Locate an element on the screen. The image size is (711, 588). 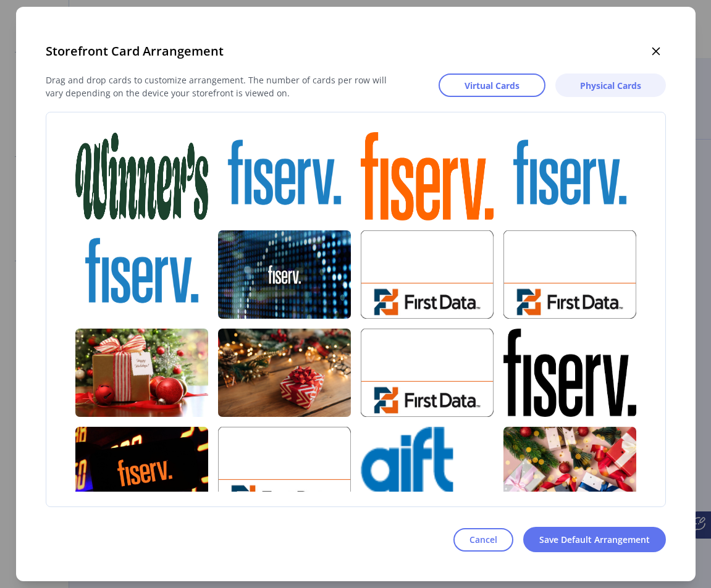
img: https://tw-media-dev.wgiftcard.com/giftcard/private/638/thumbs/06176ec0-c7ed-4a51-852e-3cad6868f6... is located at coordinates (570, 176).